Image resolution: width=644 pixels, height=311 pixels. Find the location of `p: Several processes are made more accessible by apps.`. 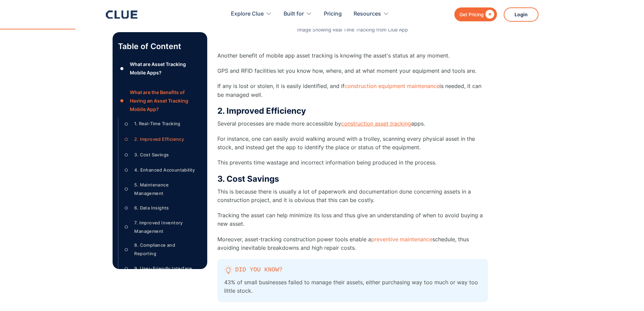

p: Several processes are made more accessible by apps. is located at coordinates (353, 123).